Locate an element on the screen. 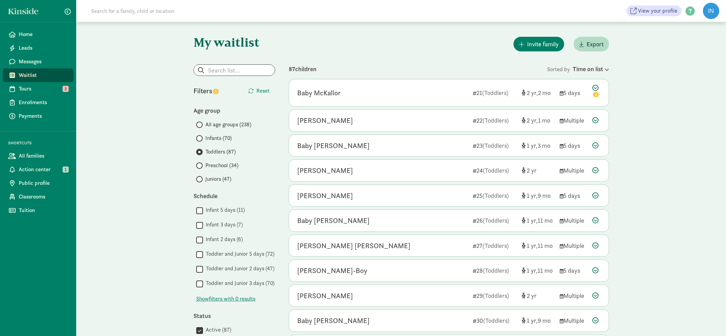 Image resolution: width=726 pixels, height=336 pixels. a: Waitlist is located at coordinates (38, 75).